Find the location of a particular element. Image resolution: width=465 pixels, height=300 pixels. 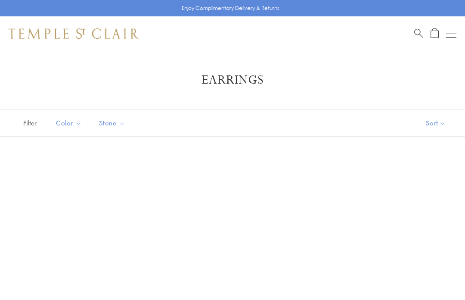

button: Open navigation is located at coordinates (452, 34).